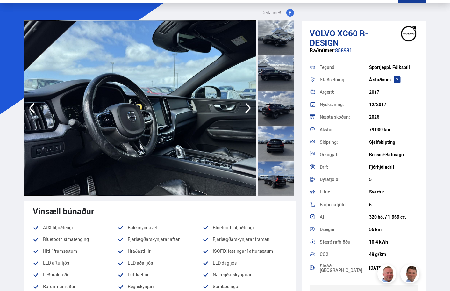 This screenshot has height=291, width=450. I want to click on li: Bluetooth símatenging, so click(75, 239).